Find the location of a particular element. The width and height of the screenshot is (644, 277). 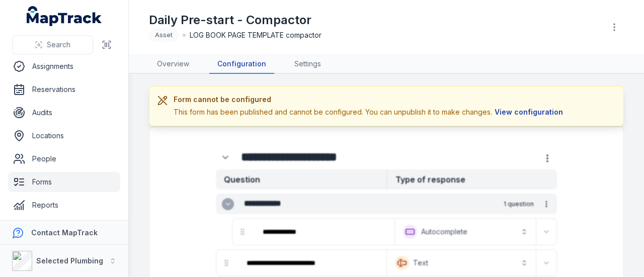

strong: Selected Plumbing is located at coordinates (70, 260).